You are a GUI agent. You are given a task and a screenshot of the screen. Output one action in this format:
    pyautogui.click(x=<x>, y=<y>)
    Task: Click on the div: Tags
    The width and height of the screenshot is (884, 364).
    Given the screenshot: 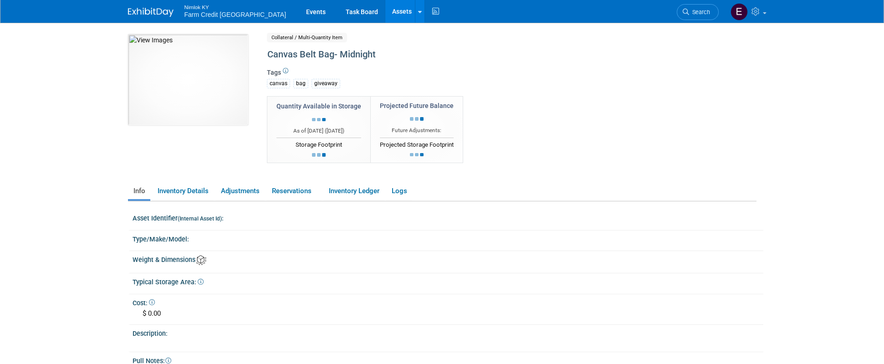 What is the action you would take?
    pyautogui.click(x=474, y=81)
    